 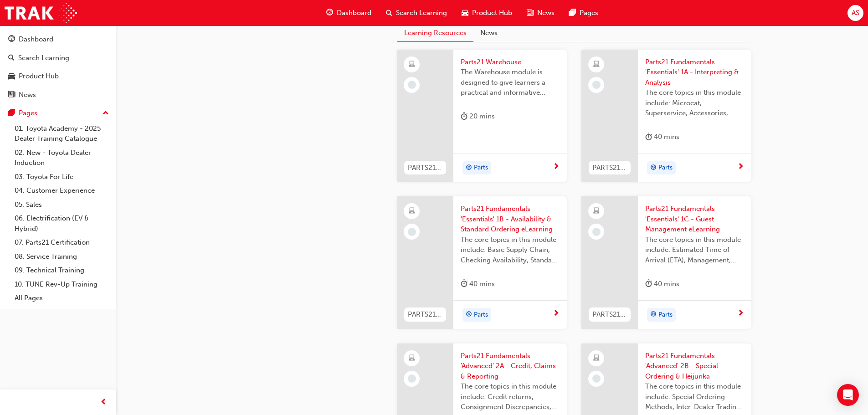 I want to click on span: Search Learning, so click(x=421, y=13).